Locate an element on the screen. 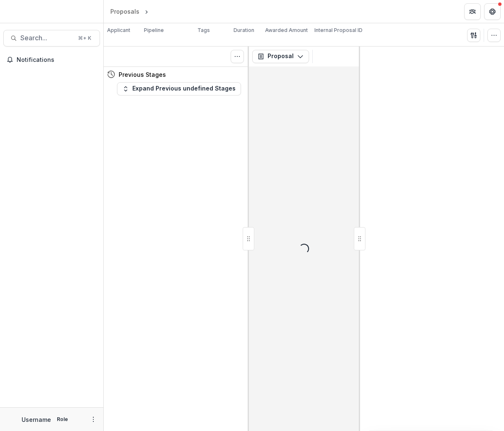  span: Notifications is located at coordinates (57, 60).